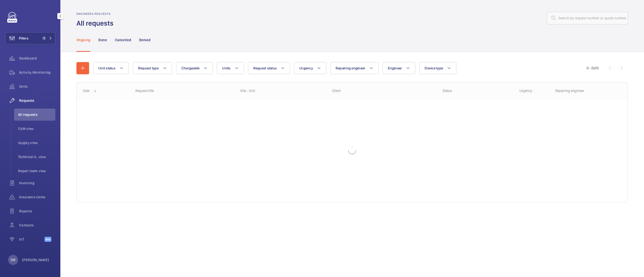 This screenshot has height=277, width=644. Describe the element at coordinates (438, 68) in the screenshot. I see `button: Device type` at that location.